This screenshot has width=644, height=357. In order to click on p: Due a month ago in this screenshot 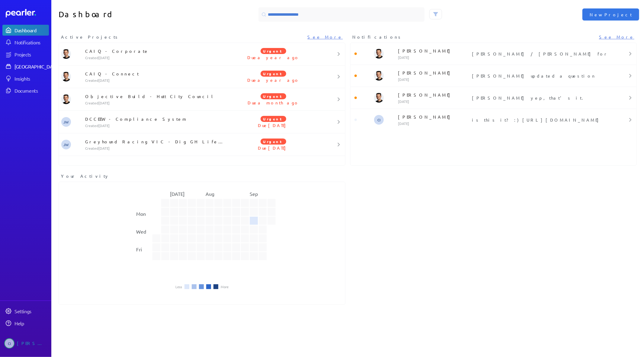, I will do `click(273, 103)`.